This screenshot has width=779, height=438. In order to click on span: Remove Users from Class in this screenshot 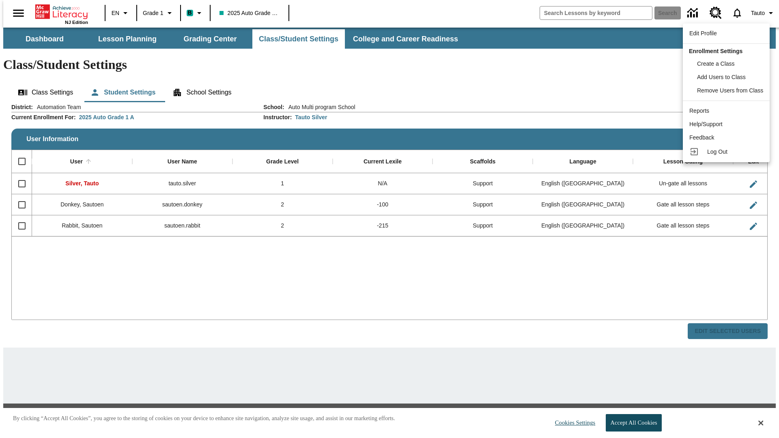, I will do `click(730, 91)`.